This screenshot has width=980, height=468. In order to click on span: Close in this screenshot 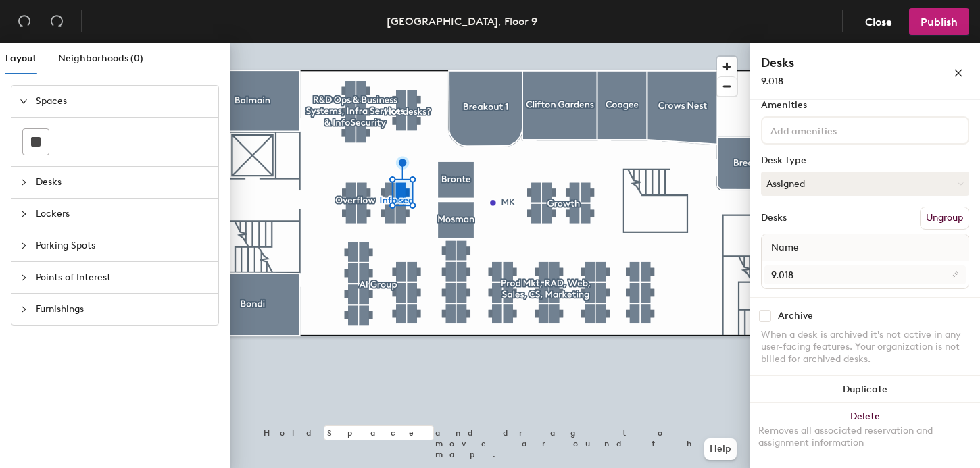, I will do `click(878, 22)`.